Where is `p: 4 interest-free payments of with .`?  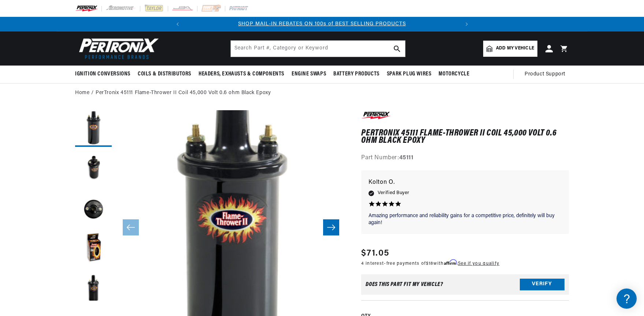
p: 4 interest-free payments of with . is located at coordinates (430, 263).